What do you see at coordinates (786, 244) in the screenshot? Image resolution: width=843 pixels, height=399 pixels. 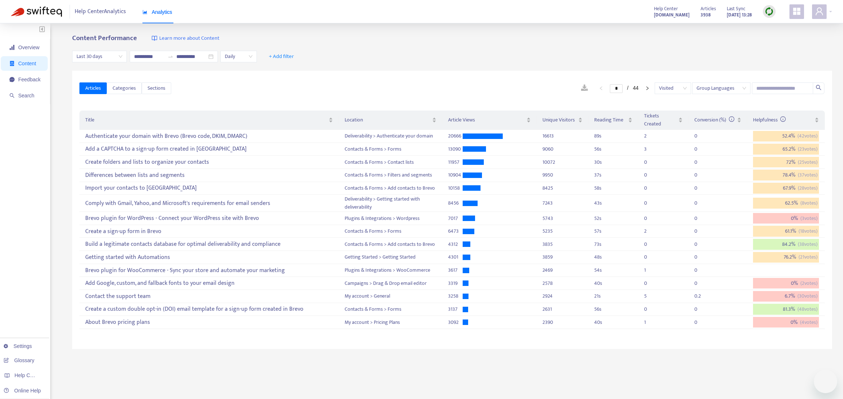 I see `div: 84.2 %` at bounding box center [786, 244].